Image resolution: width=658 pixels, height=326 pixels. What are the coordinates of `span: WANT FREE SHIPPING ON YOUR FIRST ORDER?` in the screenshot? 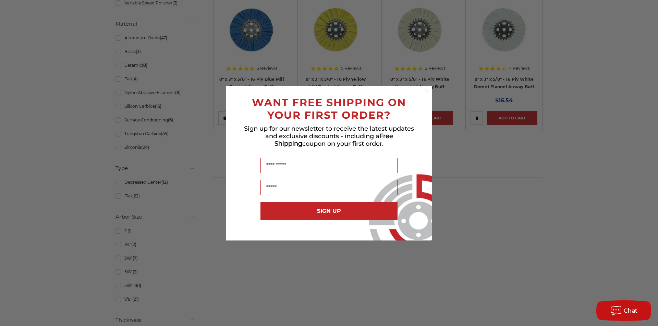 It's located at (329, 109).